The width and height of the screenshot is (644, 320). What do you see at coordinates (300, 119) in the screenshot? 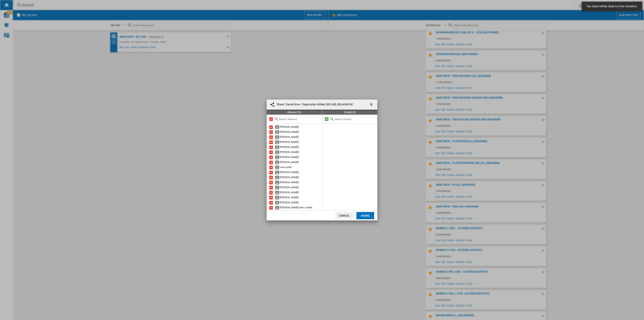
I see `input: Search Allowed` at bounding box center [300, 119].